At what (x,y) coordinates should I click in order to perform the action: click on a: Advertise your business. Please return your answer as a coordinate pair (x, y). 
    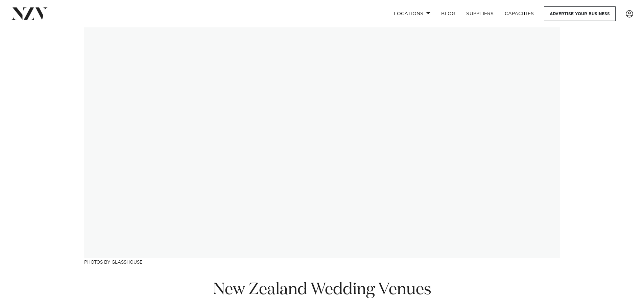
    Looking at the image, I should click on (580, 13).